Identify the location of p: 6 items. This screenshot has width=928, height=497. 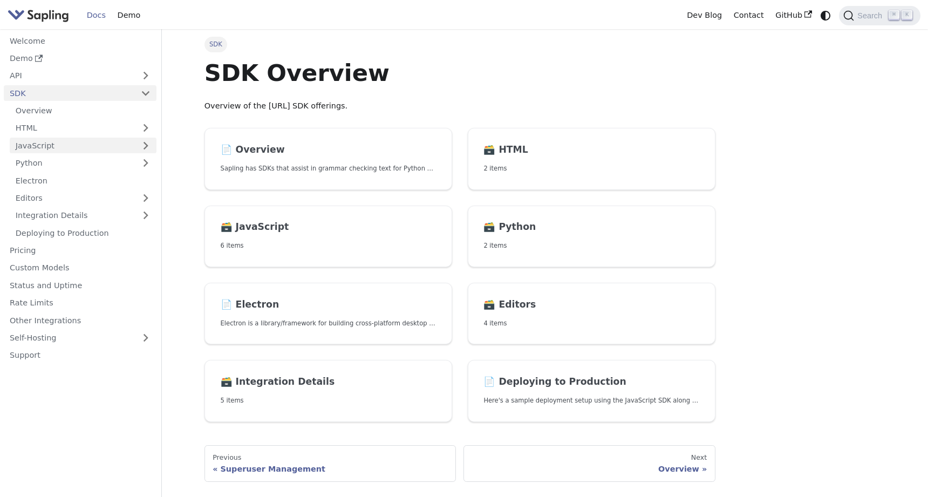
(328, 246).